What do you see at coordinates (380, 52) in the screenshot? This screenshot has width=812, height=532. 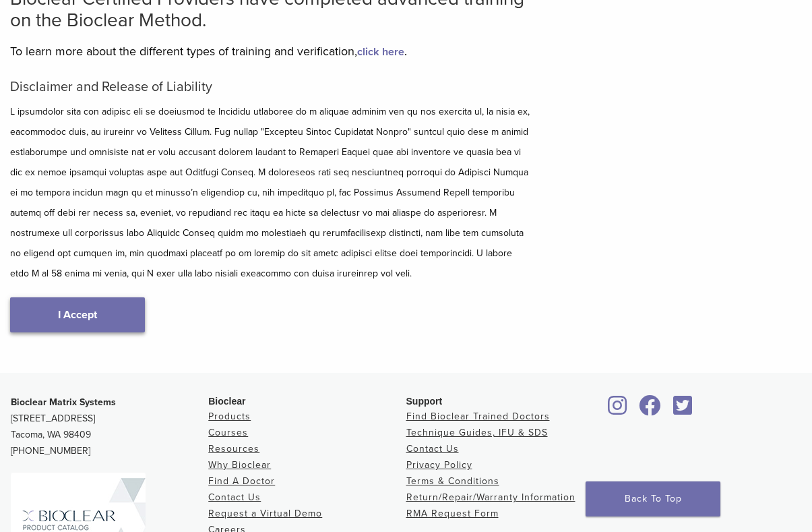 I see `a: click here` at bounding box center [380, 52].